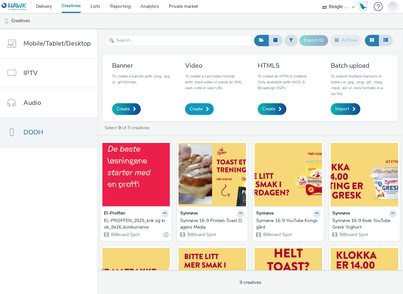  Describe the element at coordinates (31, 73) in the screenshot. I see `span: IPTV` at that location.